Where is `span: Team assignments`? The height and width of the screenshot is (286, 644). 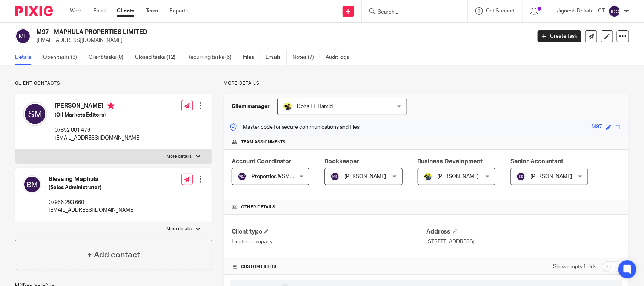
span: Team assignments is located at coordinates (263, 142).